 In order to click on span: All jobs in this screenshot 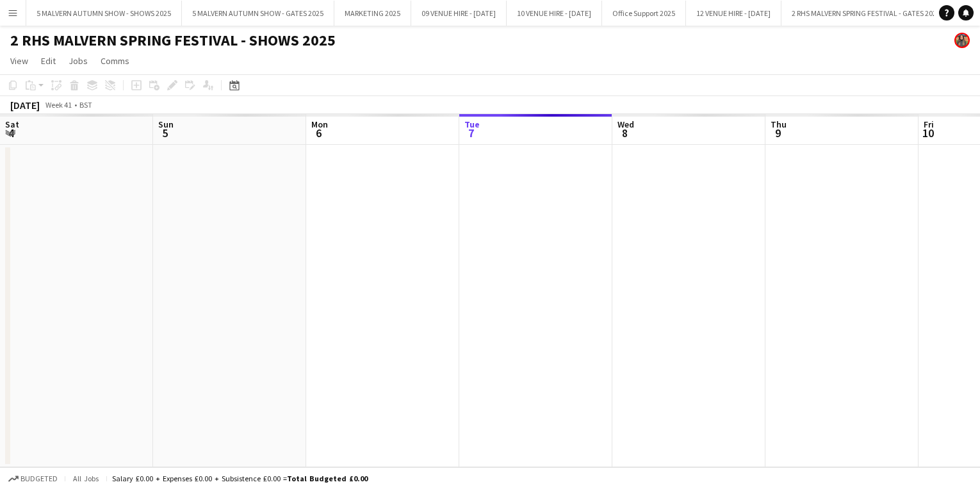, I will do `click(86, 478)`.